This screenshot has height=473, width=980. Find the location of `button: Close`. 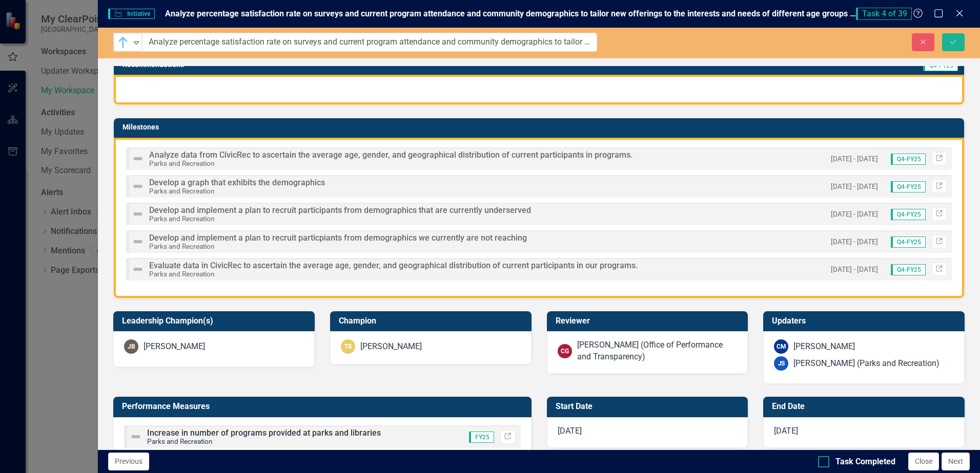

button: Close is located at coordinates (924, 461).